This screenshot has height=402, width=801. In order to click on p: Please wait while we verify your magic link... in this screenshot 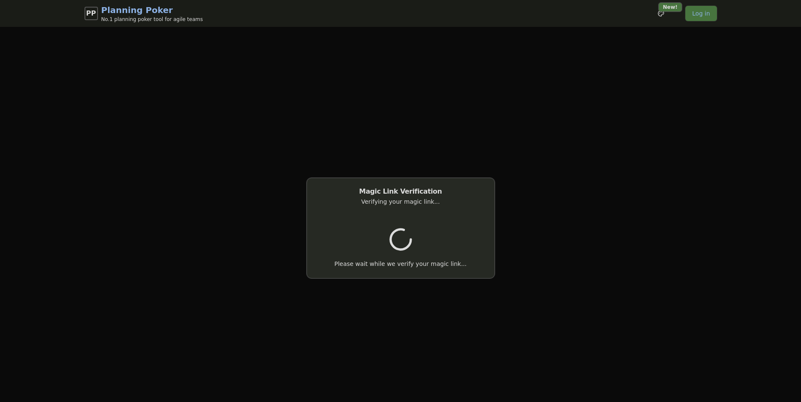, I will do `click(400, 264)`.